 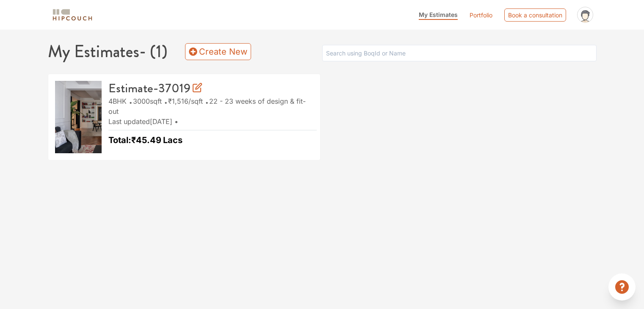 I want to click on h3: Estimate-37019, so click(x=155, y=88).